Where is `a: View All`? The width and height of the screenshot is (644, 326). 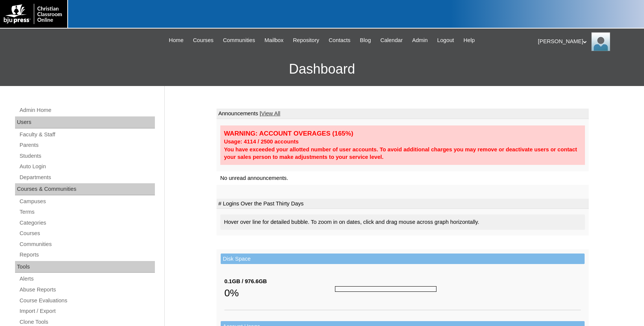 a: View All is located at coordinates (270, 114).